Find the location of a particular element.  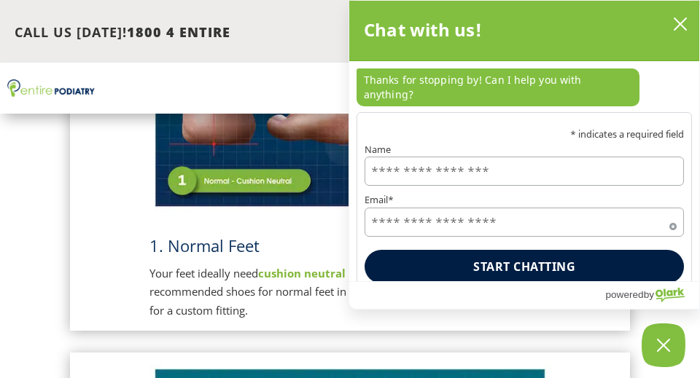

p: * indicates a required field is located at coordinates (524, 134).